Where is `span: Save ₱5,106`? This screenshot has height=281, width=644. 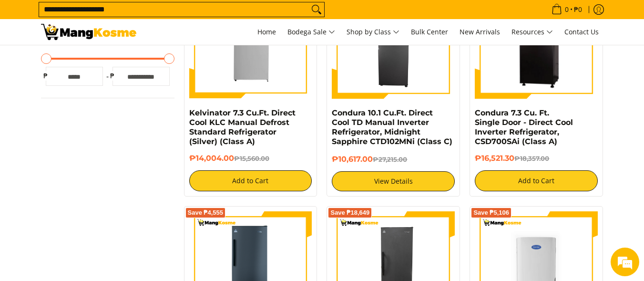
span: Save ₱5,106 is located at coordinates (491, 213).